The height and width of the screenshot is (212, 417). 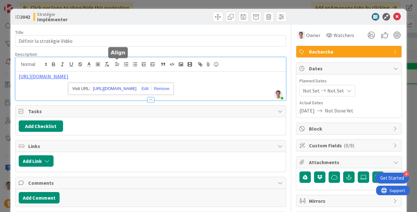 What do you see at coordinates (278, 94) in the screenshot?
I see `img: 0TjQOl55fTm26WTNtFRZRMfitfQqYWSn.jpg` at bounding box center [278, 94].